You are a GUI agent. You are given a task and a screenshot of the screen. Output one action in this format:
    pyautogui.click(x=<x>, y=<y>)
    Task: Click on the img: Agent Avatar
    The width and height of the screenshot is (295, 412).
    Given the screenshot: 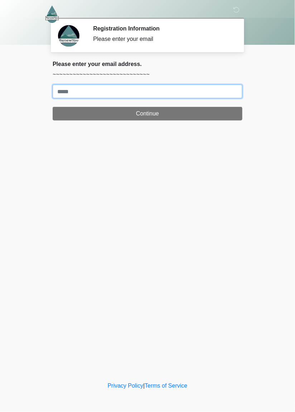 What is the action you would take?
    pyautogui.click(x=69, y=36)
    